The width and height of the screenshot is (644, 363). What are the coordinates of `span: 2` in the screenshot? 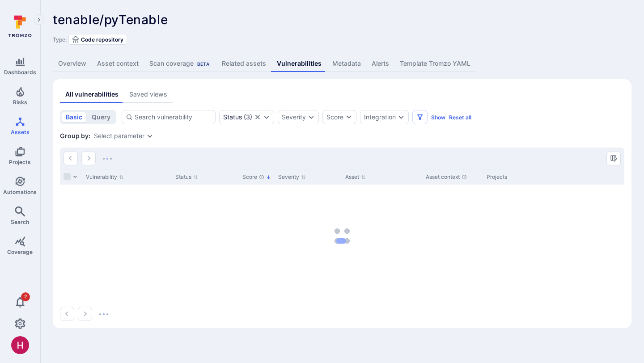 It's located at (25, 297).